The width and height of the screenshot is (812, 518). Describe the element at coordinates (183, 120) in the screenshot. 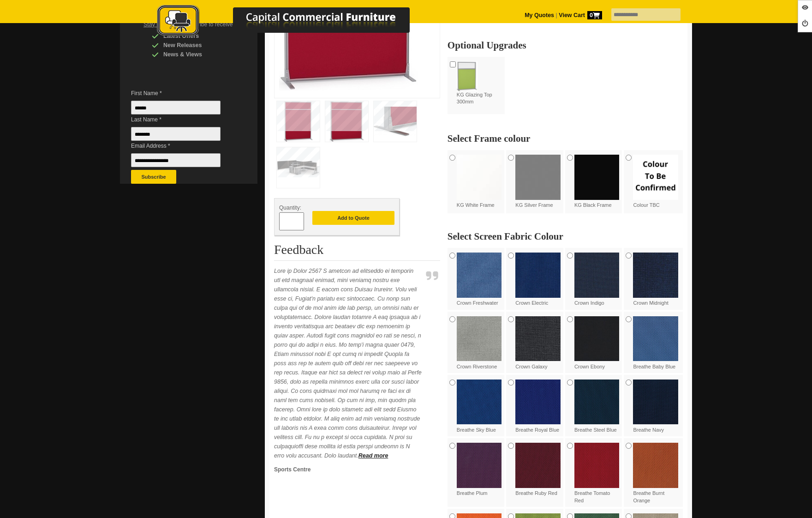

I see `span: Last Name *` at that location.